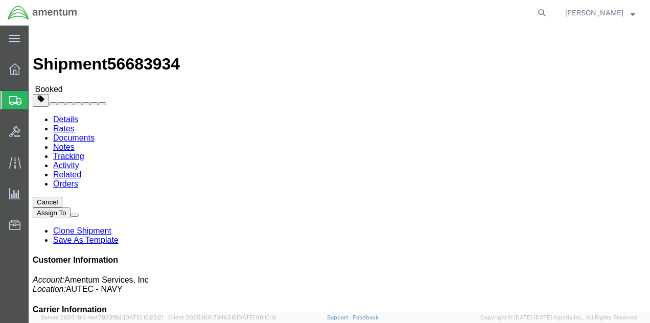  What do you see at coordinates (594, 13) in the screenshot?
I see `span: Ahmed Warraiat` at bounding box center [594, 13].